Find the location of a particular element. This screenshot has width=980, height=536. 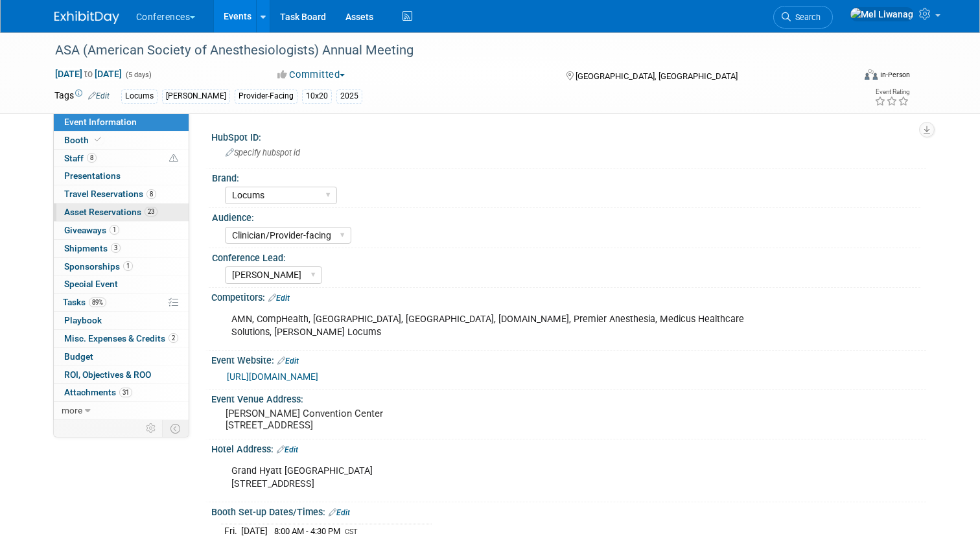

span: CST is located at coordinates (351, 531).